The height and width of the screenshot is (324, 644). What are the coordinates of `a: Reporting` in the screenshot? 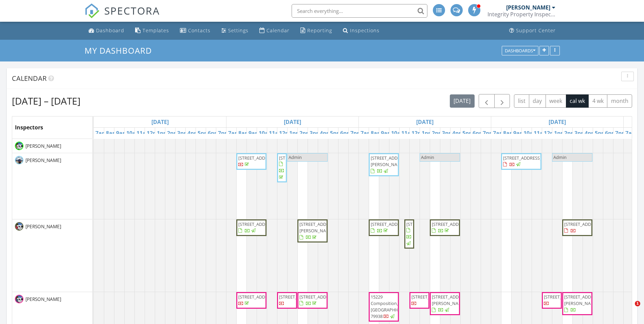 It's located at (316, 31).